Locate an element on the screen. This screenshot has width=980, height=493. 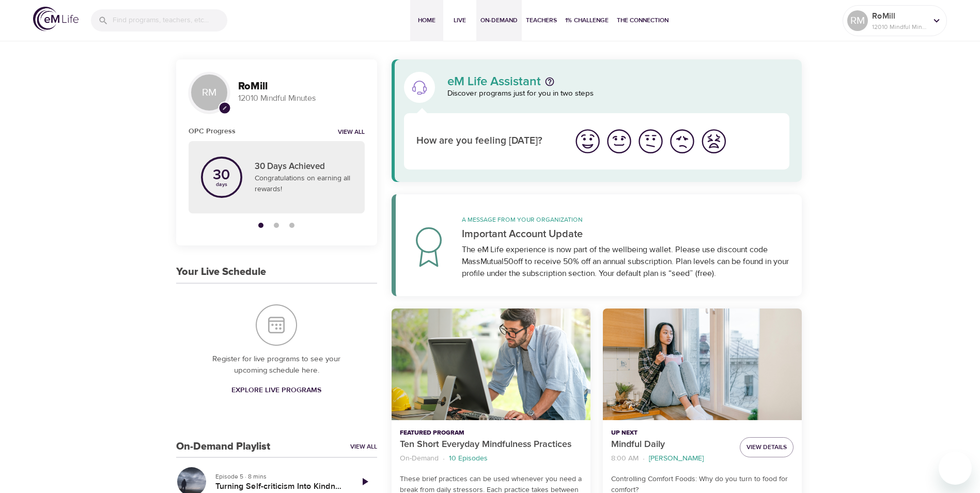
h5: Turning Self-criticism Into Kindness is located at coordinates (279, 486).